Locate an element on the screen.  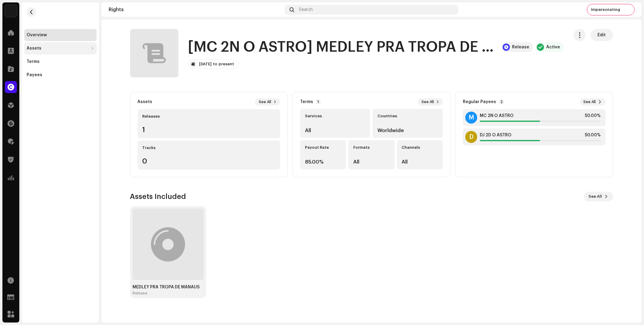
div: to is located at coordinates (215, 64).